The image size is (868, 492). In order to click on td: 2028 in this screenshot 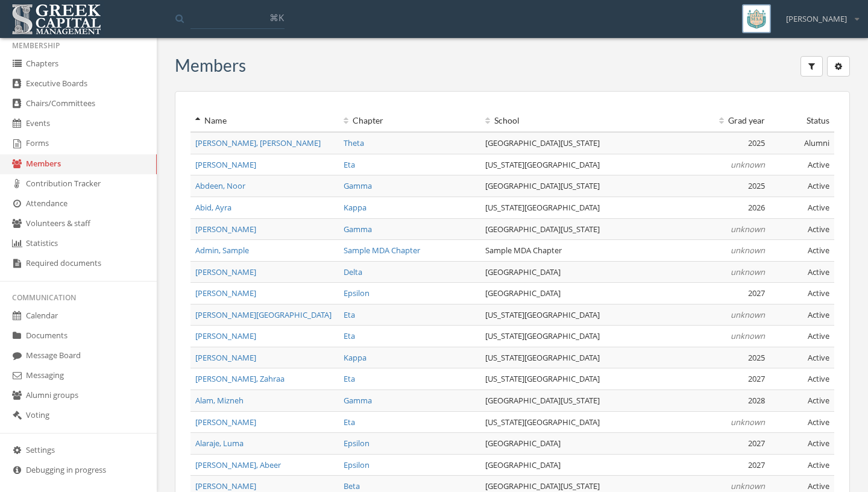, I will do `click(721, 401)`.